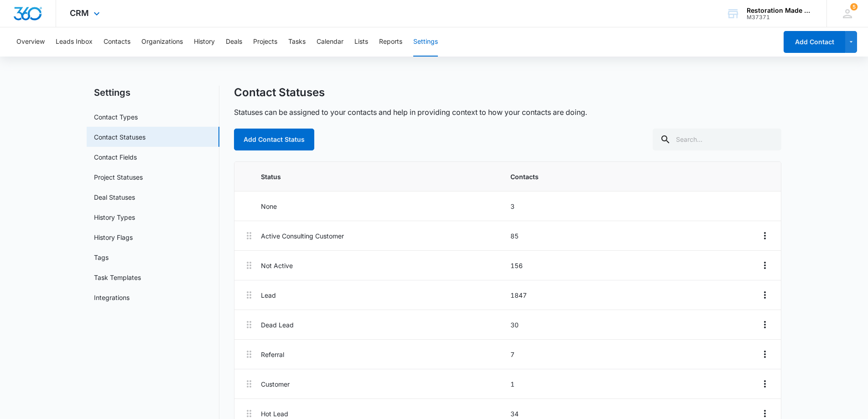 The image size is (868, 419). I want to click on p: None, so click(383, 206).